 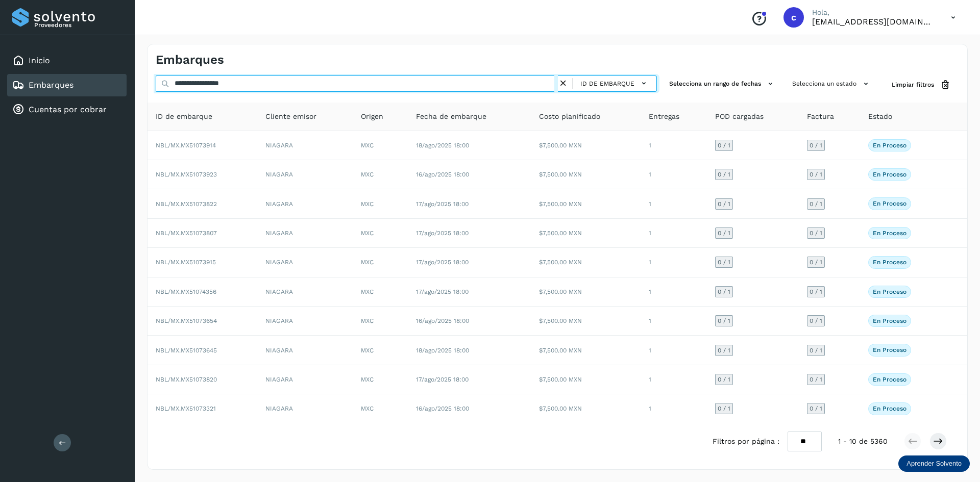 What do you see at coordinates (832, 84) in the screenshot?
I see `button: Selecciona un estado` at bounding box center [832, 84].